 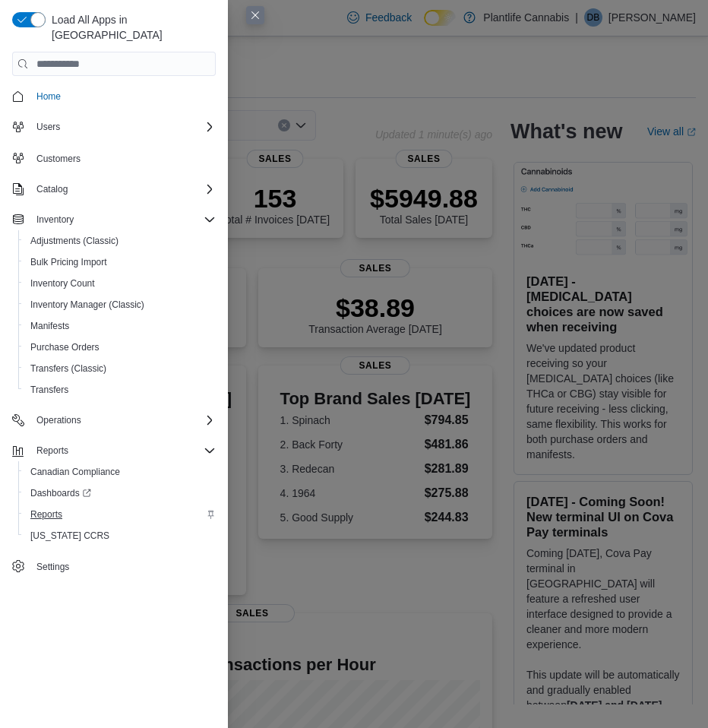 I want to click on a: Inventory Manager (Classic), so click(x=88, y=305).